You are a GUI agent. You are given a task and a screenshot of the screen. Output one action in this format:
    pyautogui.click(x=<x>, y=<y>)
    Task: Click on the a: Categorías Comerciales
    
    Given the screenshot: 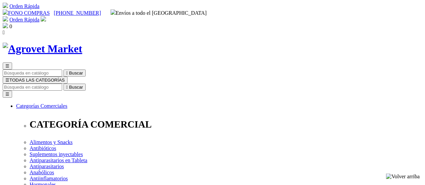 What is the action you would take?
    pyautogui.click(x=42, y=106)
    